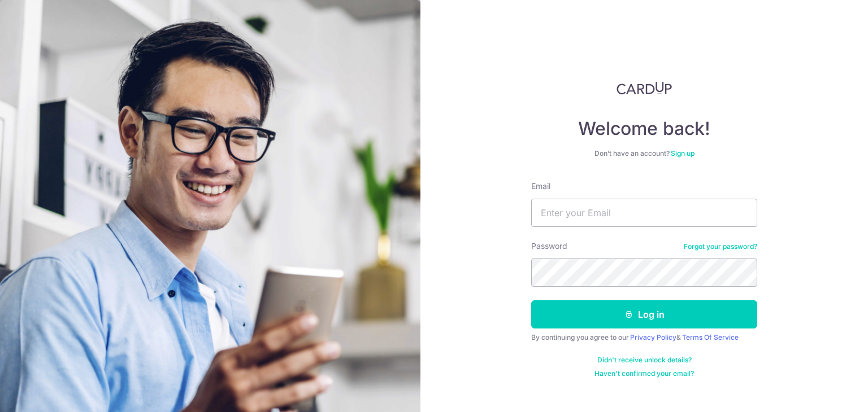 The width and height of the screenshot is (868, 412). Describe the element at coordinates (541, 186) in the screenshot. I see `label: Email` at that location.